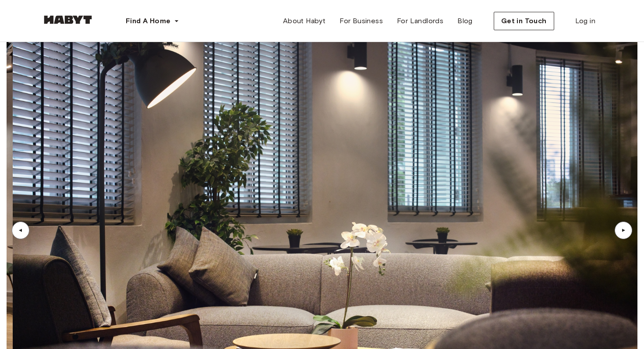 Image resolution: width=644 pixels, height=349 pixels. Describe the element at coordinates (361, 21) in the screenshot. I see `a: For Business` at that location.